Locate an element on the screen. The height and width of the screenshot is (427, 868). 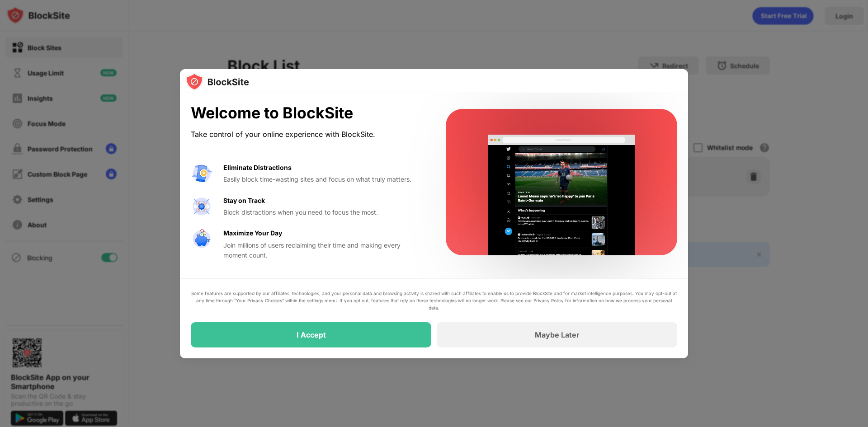
div: Block distractions when you need to focus the most. is located at coordinates (324, 212).